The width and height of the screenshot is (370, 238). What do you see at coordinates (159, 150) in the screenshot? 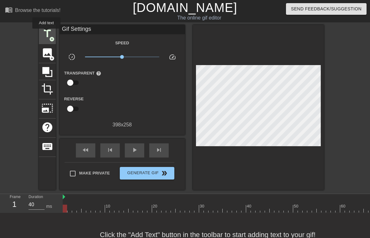
I see `span: skip_next` at bounding box center [159, 150].